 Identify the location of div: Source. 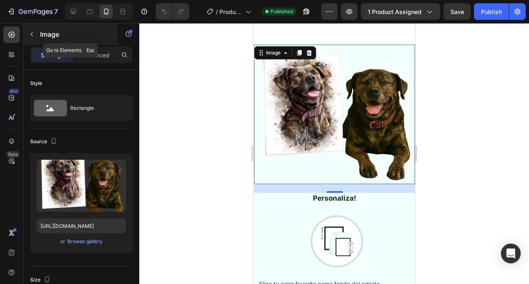
(44, 142).